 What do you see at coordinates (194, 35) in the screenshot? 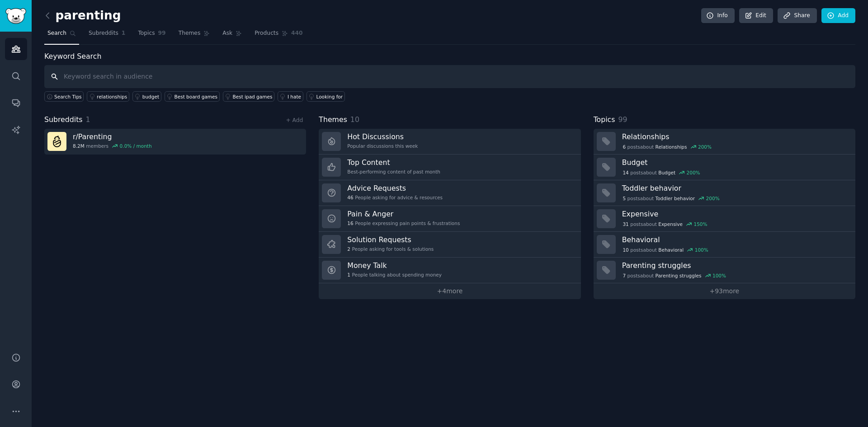
I see `a: Themes` at bounding box center [194, 35].